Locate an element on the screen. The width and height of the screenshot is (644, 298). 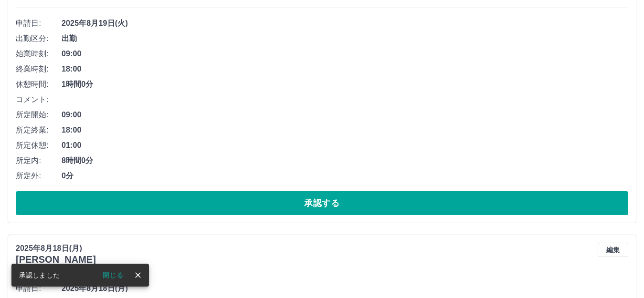
span: 1時間0分 is located at coordinates (344, 84).